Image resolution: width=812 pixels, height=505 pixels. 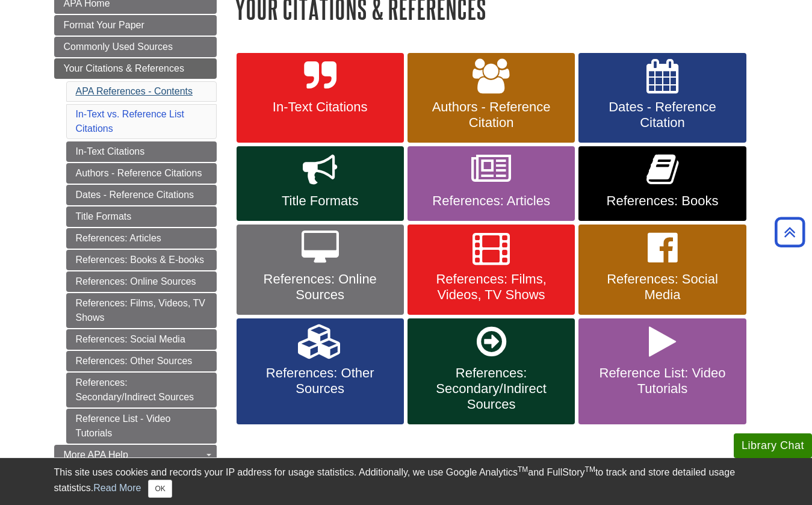 What do you see at coordinates (104, 25) in the screenshot?
I see `span: Format Your Paper` at bounding box center [104, 25].